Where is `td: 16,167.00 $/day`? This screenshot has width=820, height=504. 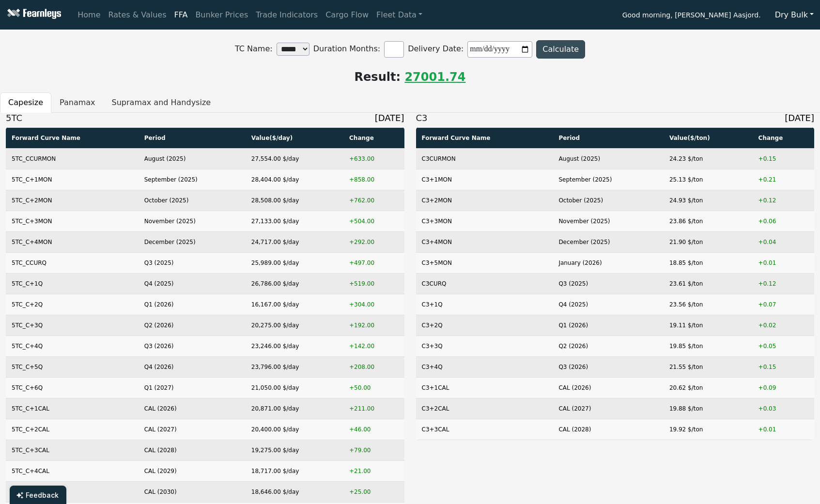 td: 16,167.00 $/day is located at coordinates (295, 304).